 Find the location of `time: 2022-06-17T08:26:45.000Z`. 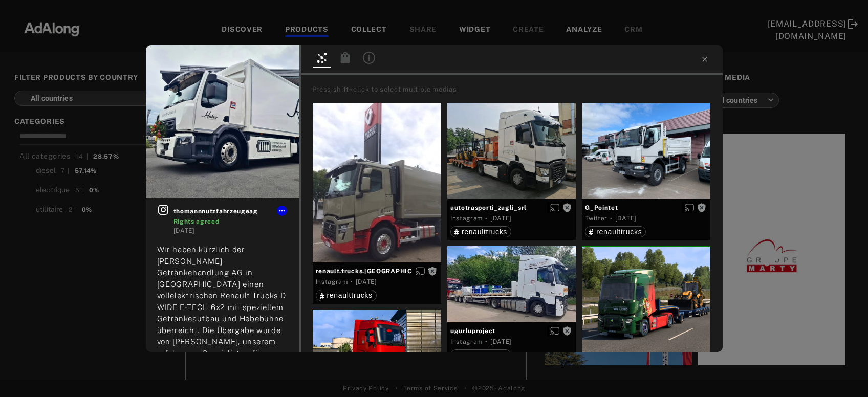

time: 2022-06-17T08:26:45.000Z is located at coordinates (501, 218).